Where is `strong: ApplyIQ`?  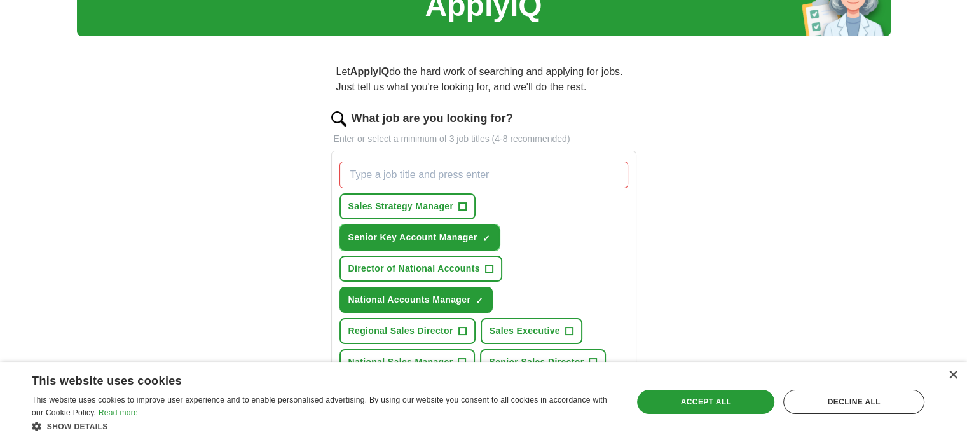
strong: ApplyIQ is located at coordinates (370, 71).